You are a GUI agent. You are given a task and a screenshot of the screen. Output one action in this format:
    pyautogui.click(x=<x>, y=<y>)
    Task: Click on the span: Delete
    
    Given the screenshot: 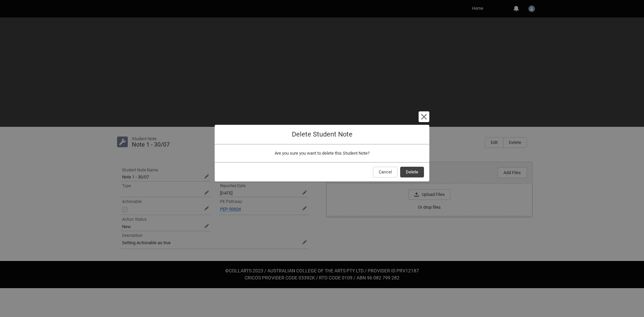 What is the action you would take?
    pyautogui.click(x=412, y=172)
    